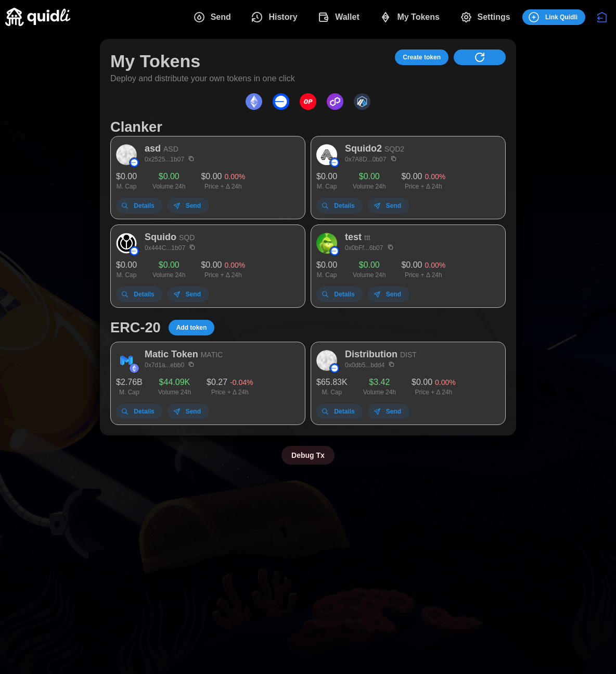  What do you see at coordinates (332, 382) in the screenshot?
I see `p: $ 65.83K` at bounding box center [332, 382].